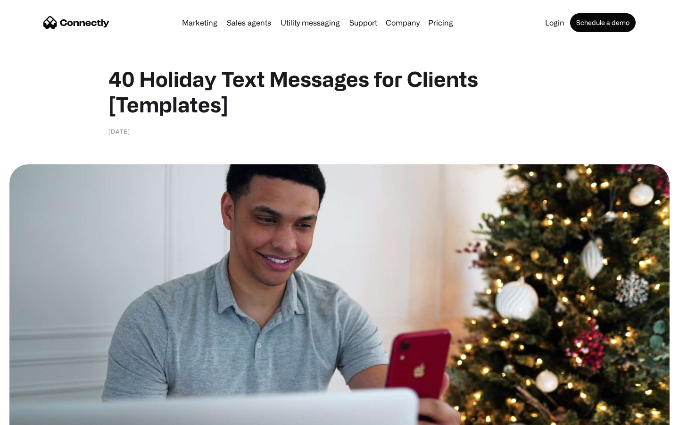 Image resolution: width=679 pixels, height=425 pixels. I want to click on a: Login, so click(555, 23).